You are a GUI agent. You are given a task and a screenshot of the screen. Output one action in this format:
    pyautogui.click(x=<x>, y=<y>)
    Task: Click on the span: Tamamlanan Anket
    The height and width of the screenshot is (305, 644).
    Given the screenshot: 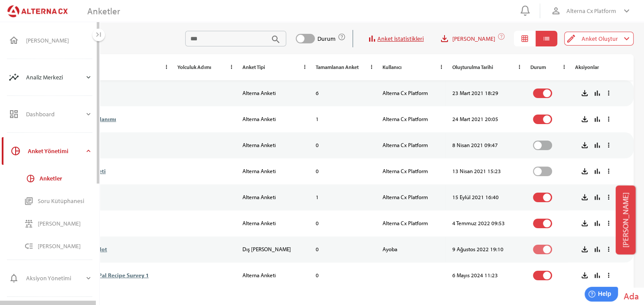 What is the action you would take?
    pyautogui.click(x=337, y=67)
    